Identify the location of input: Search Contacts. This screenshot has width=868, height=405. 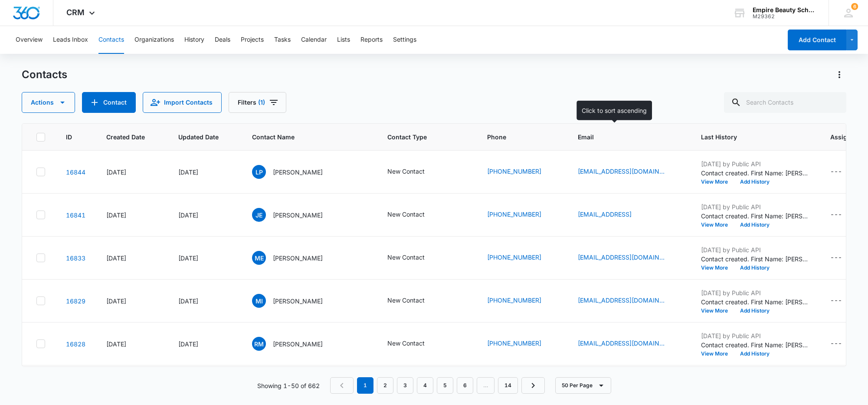
(785, 102).